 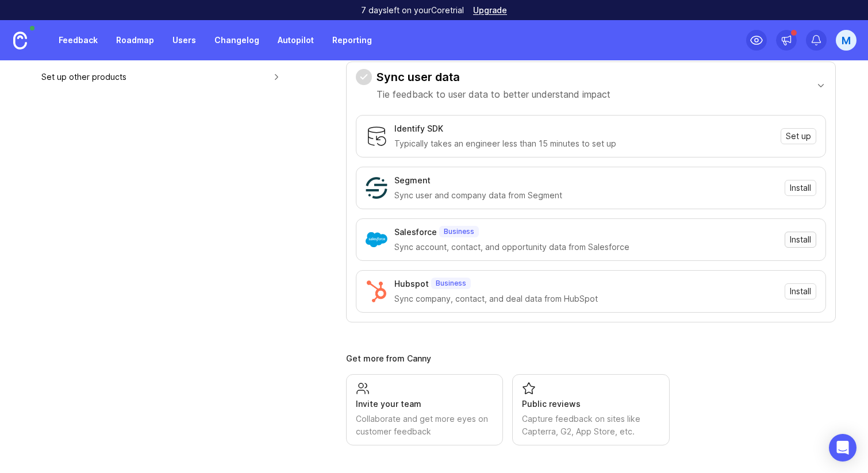 I want to click on p: Tie feedback to user data to better understand impact, so click(x=493, y=94).